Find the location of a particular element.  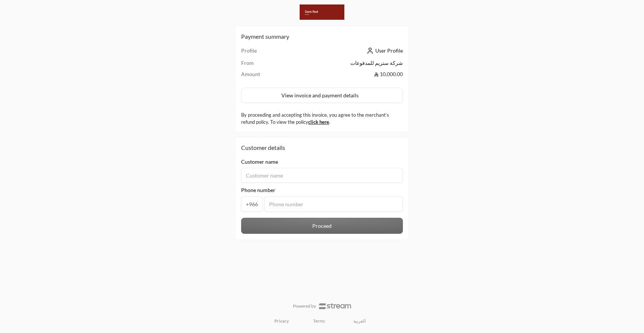

img: Company Logo is located at coordinates (322, 12).